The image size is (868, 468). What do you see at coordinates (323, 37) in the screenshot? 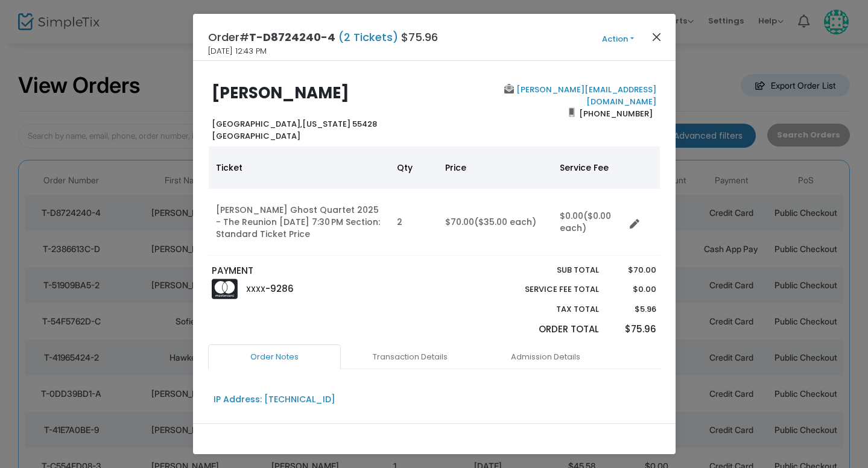
I see `h4: Order# $75.96` at bounding box center [323, 37].